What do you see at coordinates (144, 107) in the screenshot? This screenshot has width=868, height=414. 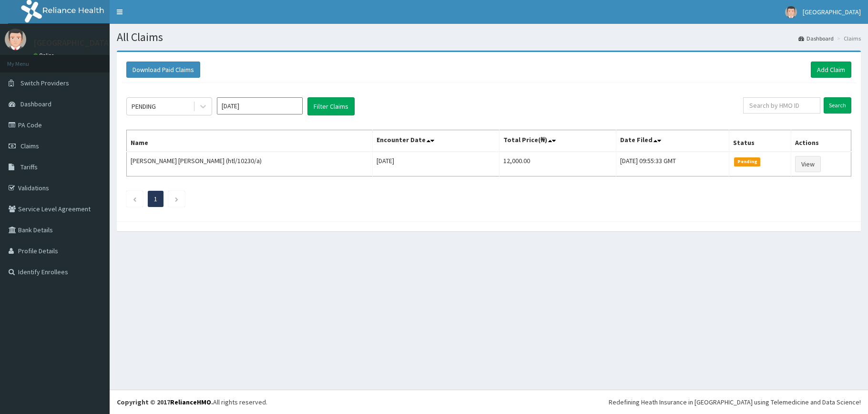 I see `div: PENDING` at bounding box center [144, 107].